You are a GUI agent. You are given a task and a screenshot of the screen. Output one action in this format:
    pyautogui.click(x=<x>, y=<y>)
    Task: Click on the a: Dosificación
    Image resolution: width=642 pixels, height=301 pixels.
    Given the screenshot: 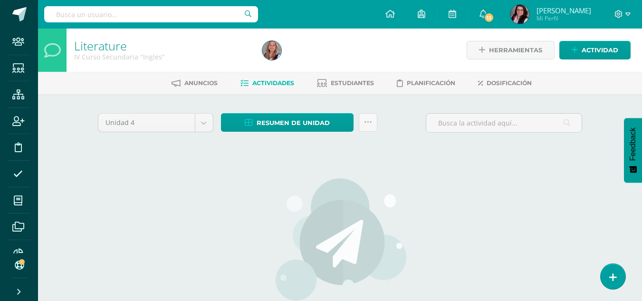 What is the action you would take?
    pyautogui.click(x=505, y=83)
    